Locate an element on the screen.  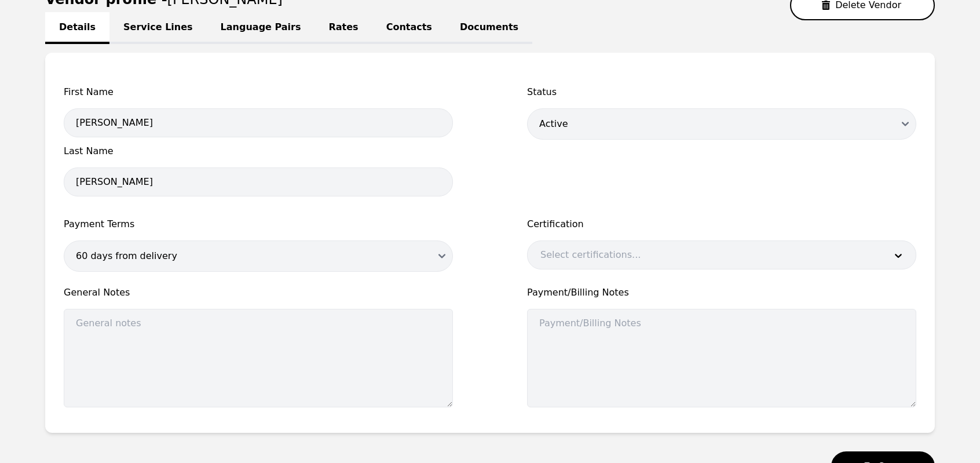
input: First Name is located at coordinates (258, 123).